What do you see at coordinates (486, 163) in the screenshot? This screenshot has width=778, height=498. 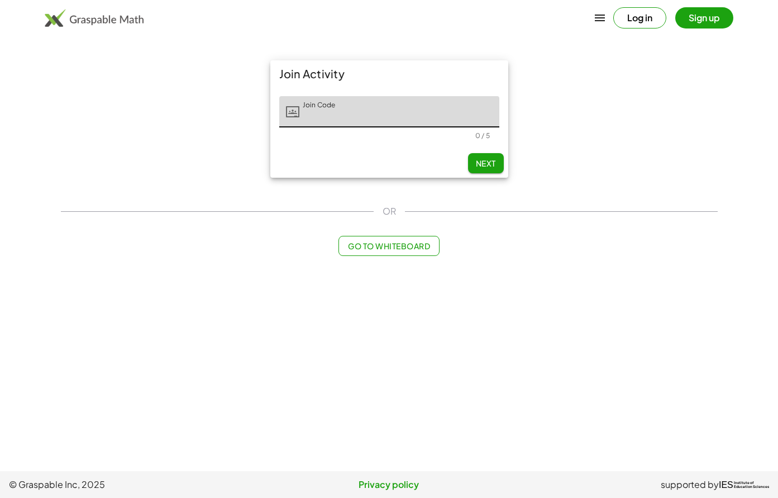 I see `button: Next` at bounding box center [486, 163].